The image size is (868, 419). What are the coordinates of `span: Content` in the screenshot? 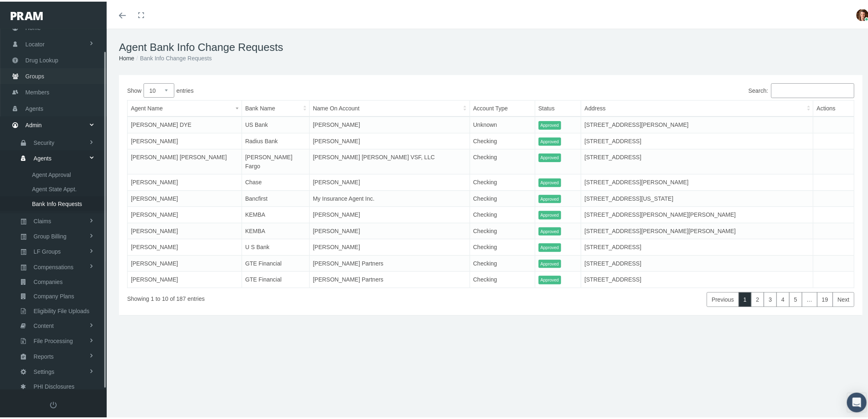 It's located at (44, 324).